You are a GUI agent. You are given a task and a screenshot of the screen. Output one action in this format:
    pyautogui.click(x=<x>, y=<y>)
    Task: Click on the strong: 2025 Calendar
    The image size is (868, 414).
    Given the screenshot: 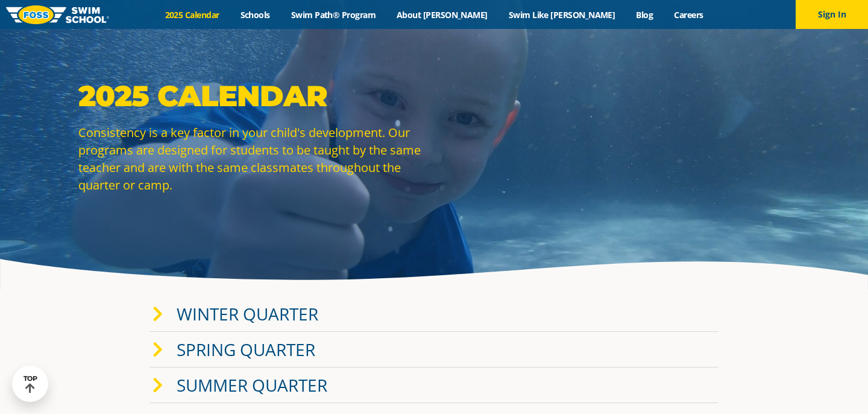 What is the action you would take?
    pyautogui.click(x=203, y=96)
    